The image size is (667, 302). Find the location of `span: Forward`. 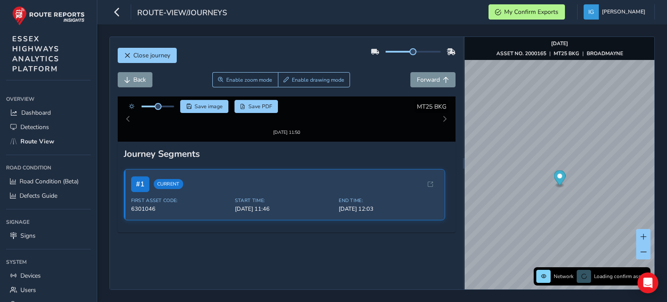

span: Forward is located at coordinates (428, 79).